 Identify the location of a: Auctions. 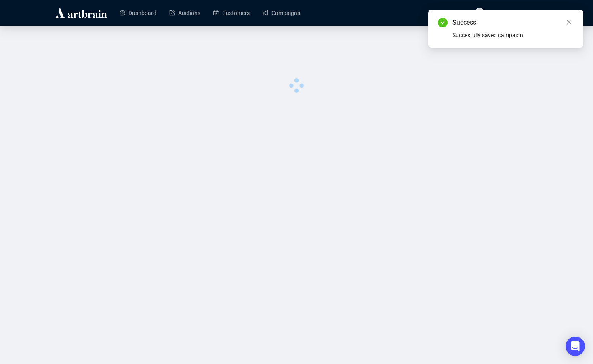
(184, 13).